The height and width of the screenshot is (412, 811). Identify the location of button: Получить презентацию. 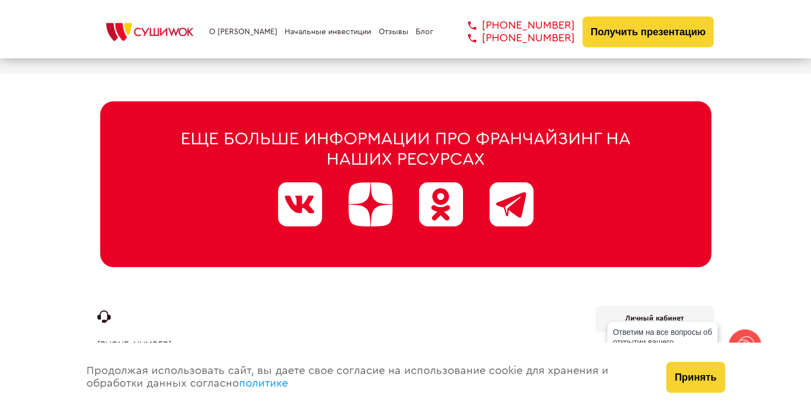
(648, 32).